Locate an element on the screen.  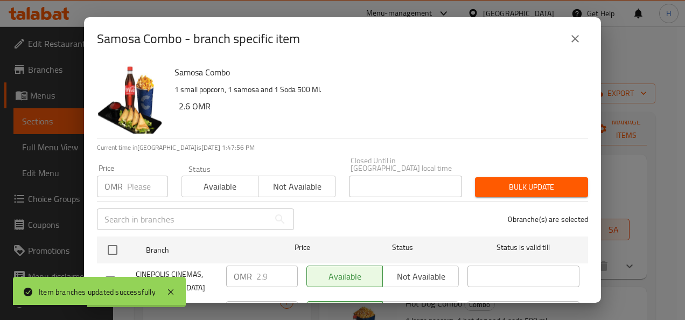
span: Branch is located at coordinates (202, 250).